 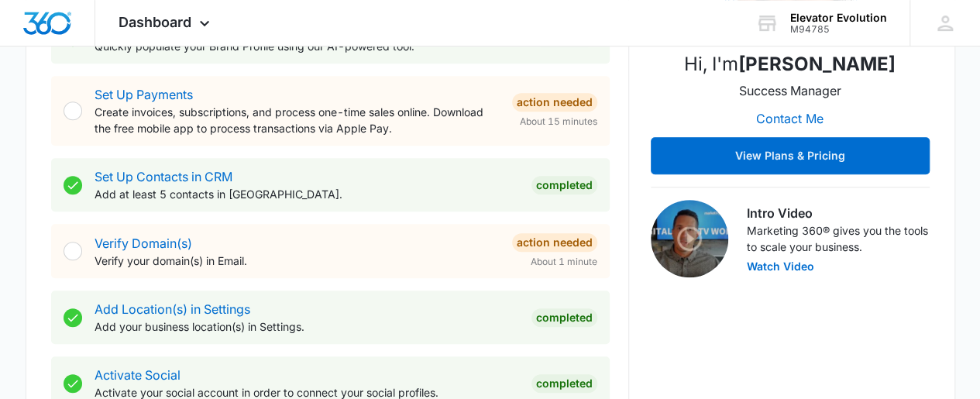 I want to click on p: Success Manager, so click(x=790, y=91).